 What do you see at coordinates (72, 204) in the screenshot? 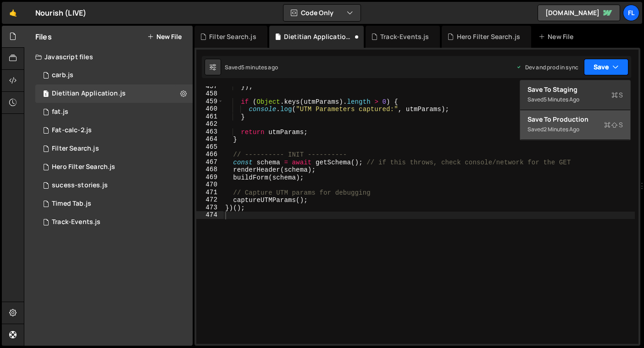
I see `div: Timed Tab.js` at bounding box center [72, 204].